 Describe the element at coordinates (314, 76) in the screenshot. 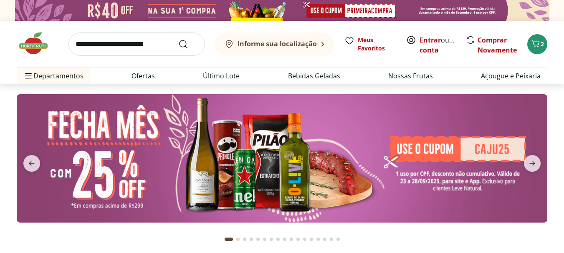

I see `a: Bebidas Geladas` at that location.